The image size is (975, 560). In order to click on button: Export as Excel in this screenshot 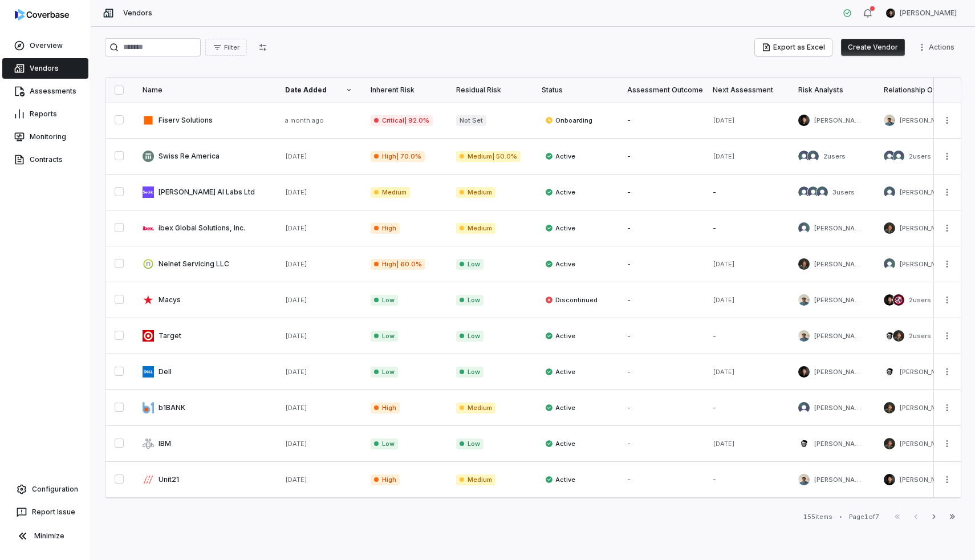, I will do `click(793, 47)`.